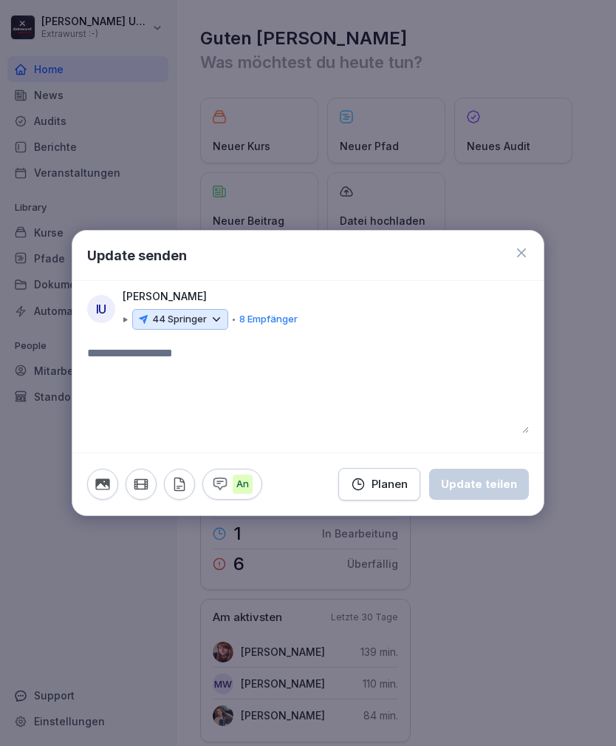 The width and height of the screenshot is (616, 746). What do you see at coordinates (232, 484) in the screenshot?
I see `button: An` at bounding box center [232, 484].